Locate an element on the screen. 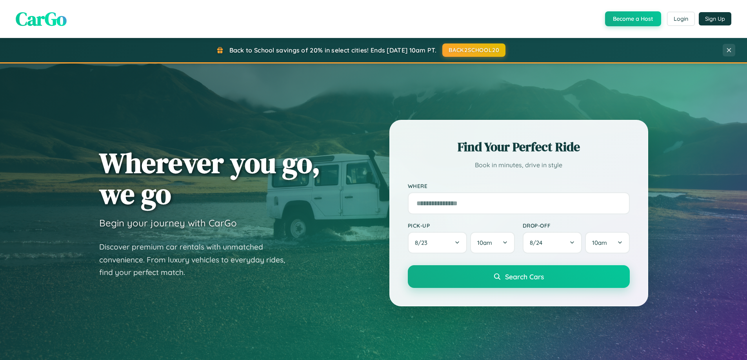 The width and height of the screenshot is (747, 360). button: Sign Up is located at coordinates (715, 19).